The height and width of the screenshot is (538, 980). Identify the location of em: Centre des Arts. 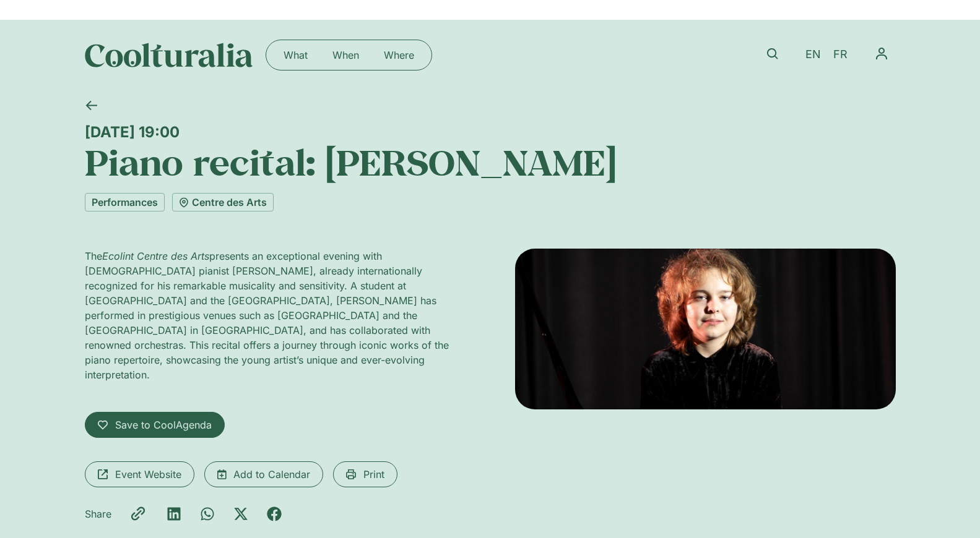
(173, 256).